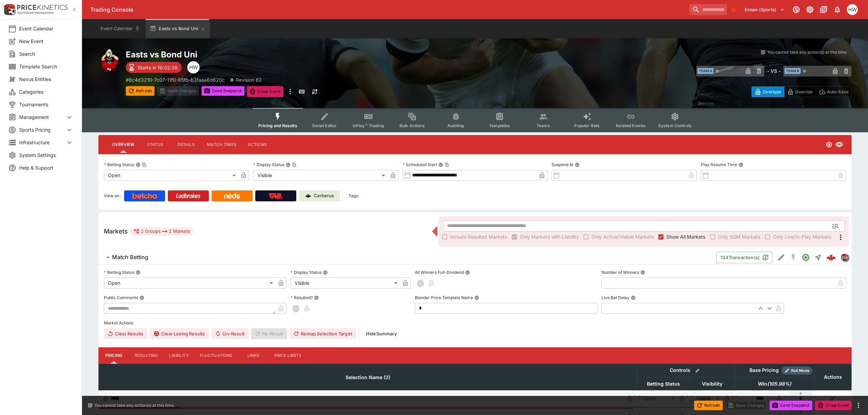  What do you see at coordinates (46, 92) in the screenshot?
I see `span: Categories` at bounding box center [46, 92].